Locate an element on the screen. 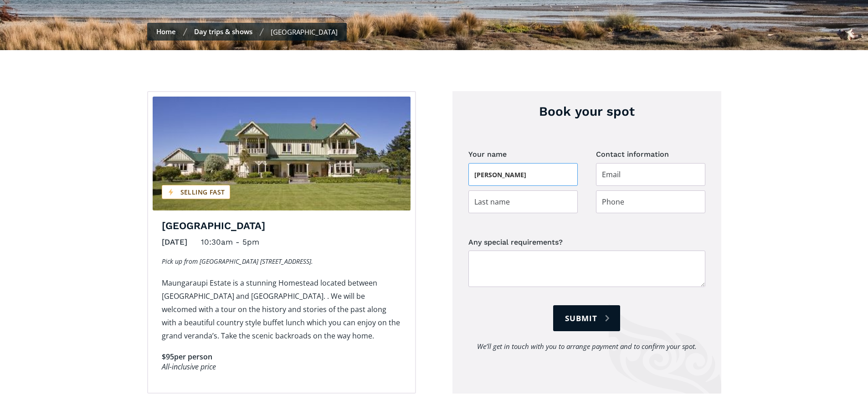 The height and width of the screenshot is (415, 868). input: Phone is located at coordinates (651, 201).